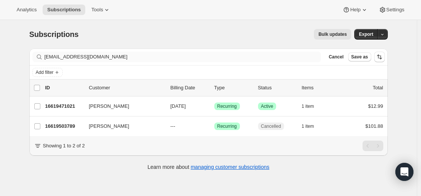 Image resolution: width=421 pixels, height=196 pixels. I want to click on span: Add filter, so click(45, 72).